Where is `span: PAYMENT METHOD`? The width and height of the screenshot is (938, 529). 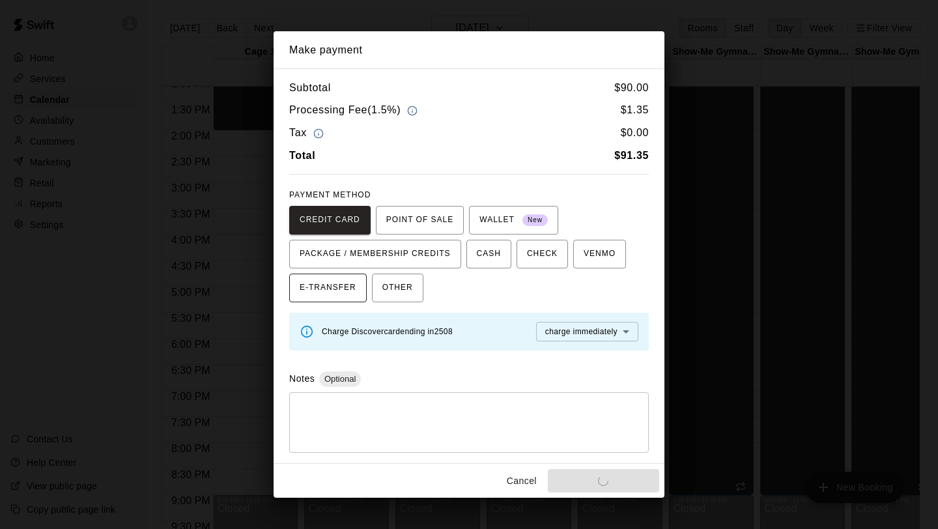
span: PAYMENT METHOD is located at coordinates (330, 195).